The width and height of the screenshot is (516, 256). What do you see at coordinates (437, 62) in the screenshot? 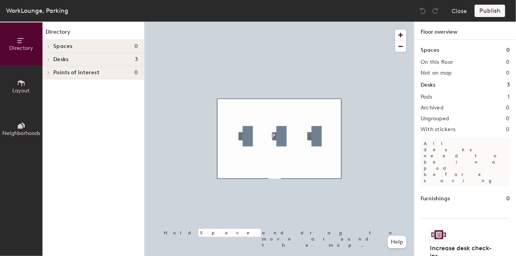
I see `h2: On this floor` at bounding box center [437, 62].